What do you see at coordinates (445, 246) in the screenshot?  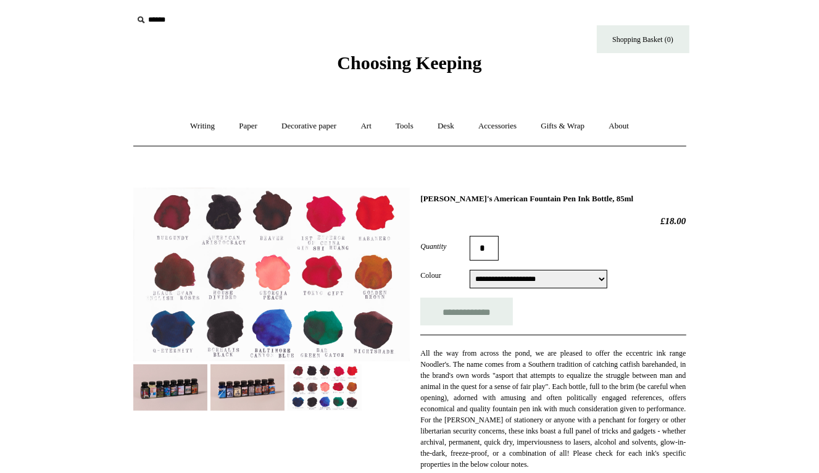 I see `label: Quantity` at bounding box center [445, 246].